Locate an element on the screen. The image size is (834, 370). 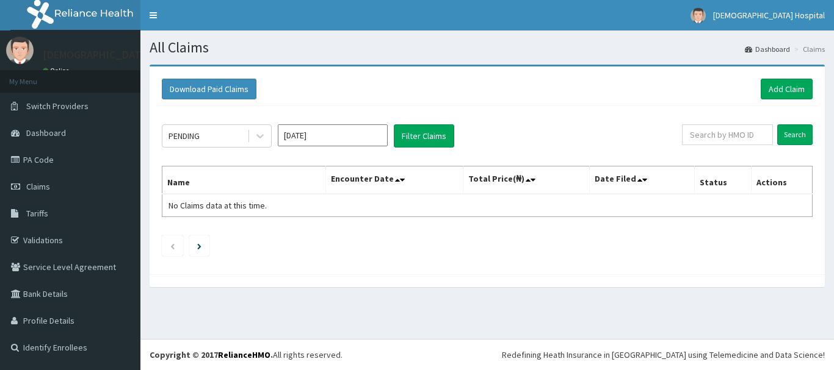
li: Claims is located at coordinates (807, 49).